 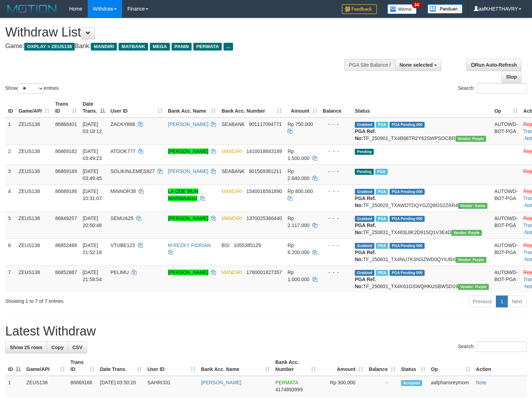 I want to click on span: Rp 1.500.000, so click(x=298, y=155).